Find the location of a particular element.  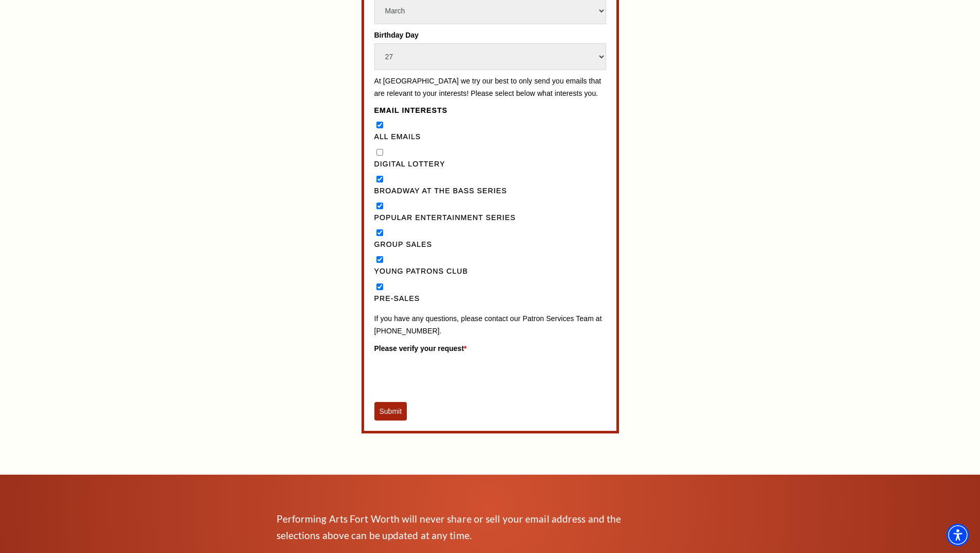

label: Digital Lottery is located at coordinates (490, 164).